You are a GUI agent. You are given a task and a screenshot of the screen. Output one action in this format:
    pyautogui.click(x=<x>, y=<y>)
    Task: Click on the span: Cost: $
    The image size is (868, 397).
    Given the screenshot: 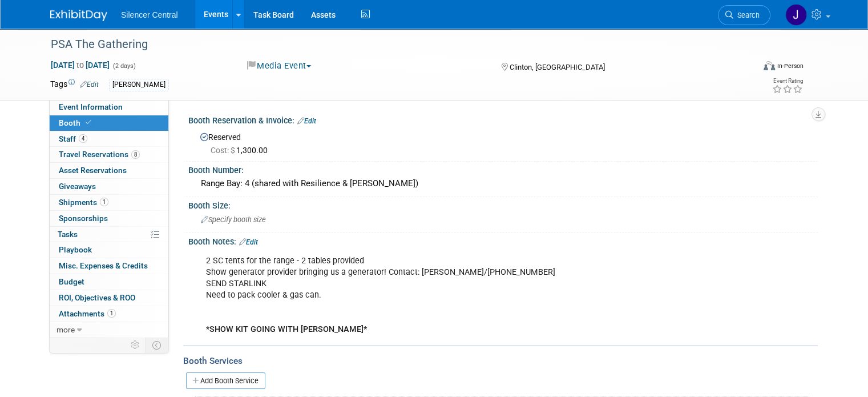 What is the action you would take?
    pyautogui.click(x=223, y=150)
    